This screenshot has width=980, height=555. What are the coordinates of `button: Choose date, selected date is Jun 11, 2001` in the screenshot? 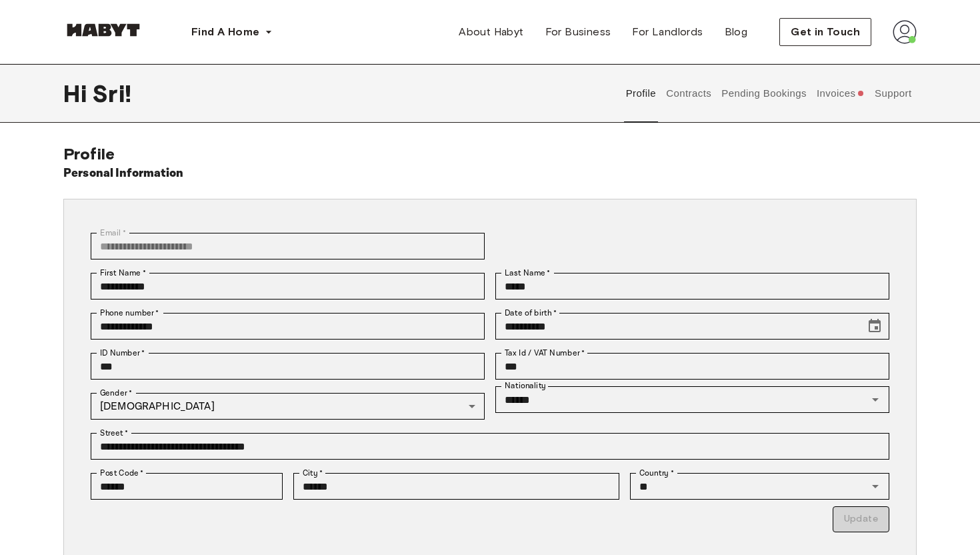 It's located at (875, 327).